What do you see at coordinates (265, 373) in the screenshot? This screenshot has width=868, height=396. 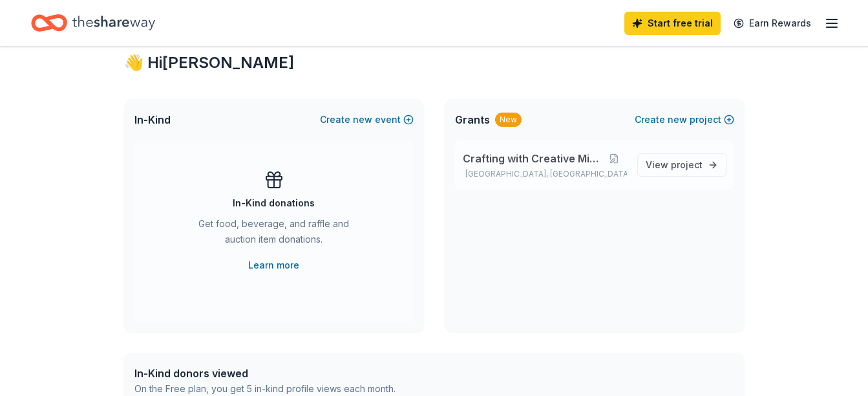 I see `div: In-Kind donors viewed` at bounding box center [265, 373].